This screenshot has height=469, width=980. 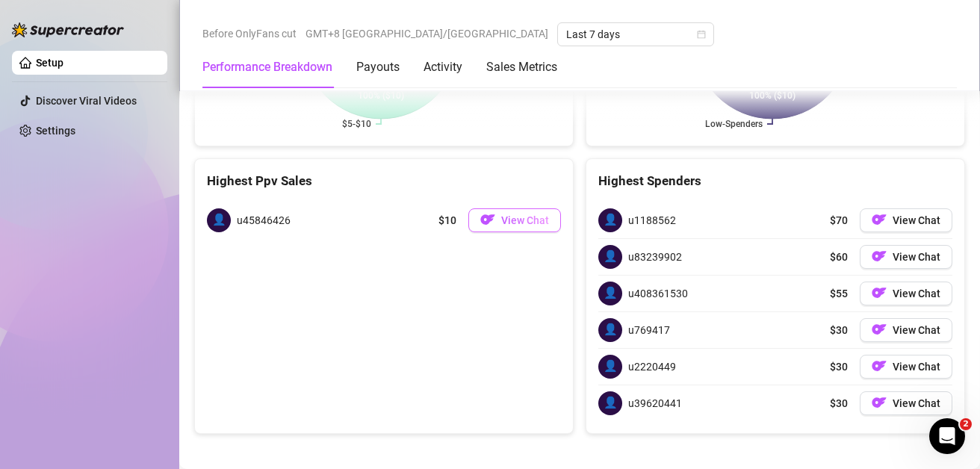 What do you see at coordinates (839, 294) in the screenshot?
I see `span: $55` at bounding box center [839, 294].